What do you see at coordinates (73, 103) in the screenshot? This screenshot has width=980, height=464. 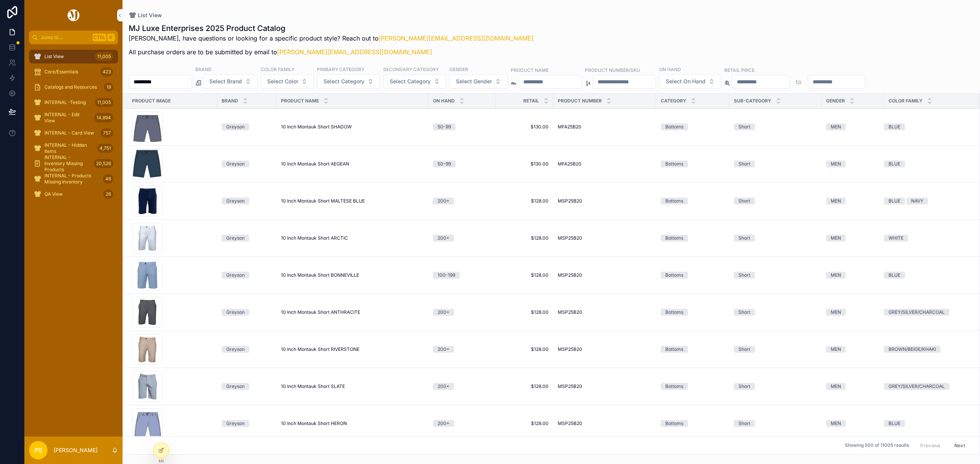 I see `a: INTERNAL -Testing11,005` at bounding box center [73, 103].